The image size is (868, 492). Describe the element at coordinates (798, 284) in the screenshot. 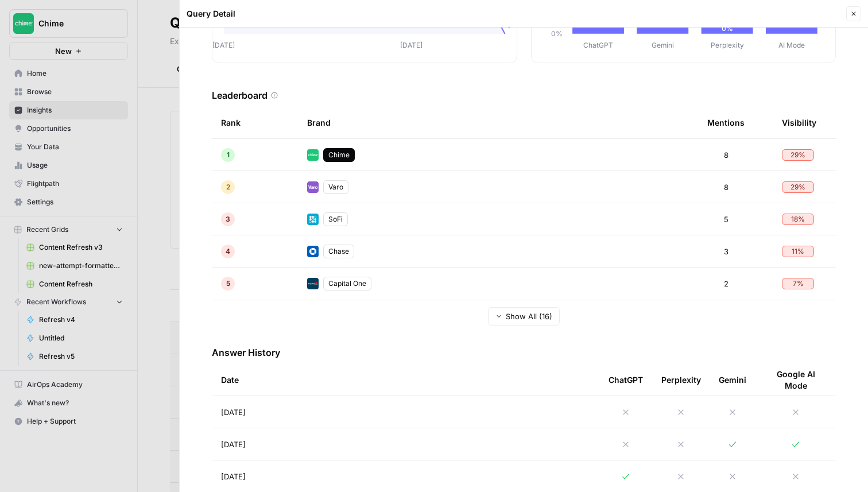

I see `span: 7 %` at that location.